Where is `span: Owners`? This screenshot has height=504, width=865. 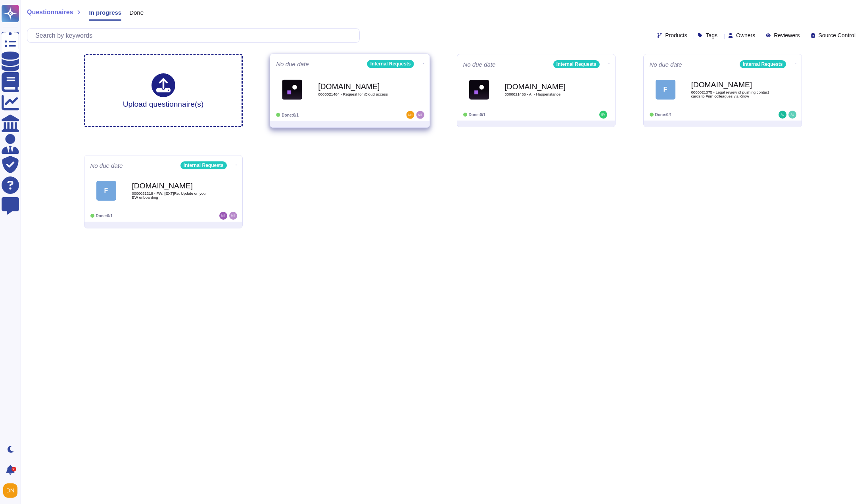
span: Owners is located at coordinates (746, 35).